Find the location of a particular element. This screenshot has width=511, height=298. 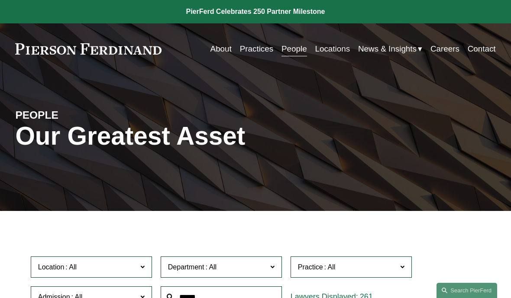

span: Department is located at coordinates (186, 267).